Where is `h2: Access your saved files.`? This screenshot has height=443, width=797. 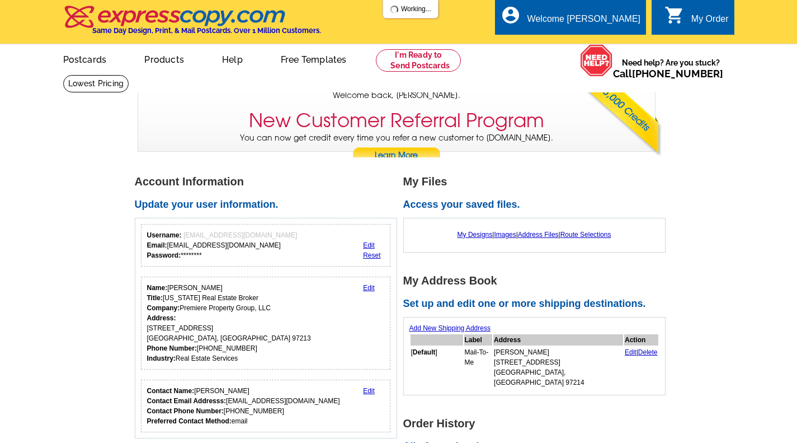
h2: Access your saved files. is located at coordinates (538, 205).